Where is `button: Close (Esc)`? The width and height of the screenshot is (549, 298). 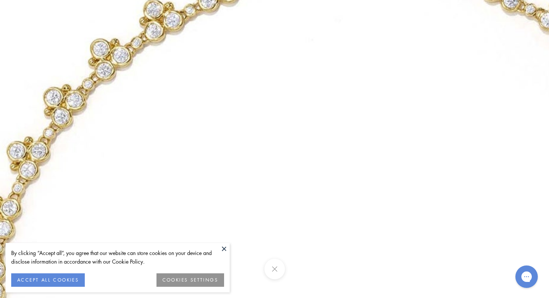
button: Close (Esc) is located at coordinates (274, 269).